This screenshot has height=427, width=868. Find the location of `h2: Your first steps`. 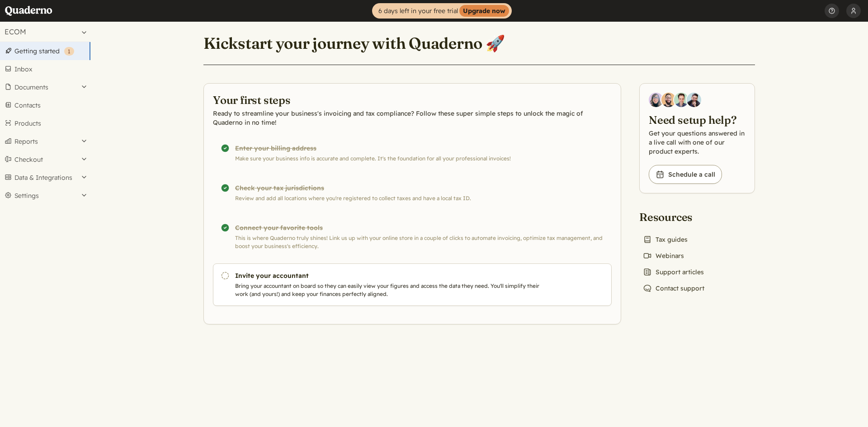

h2: Your first steps is located at coordinates (412, 100).